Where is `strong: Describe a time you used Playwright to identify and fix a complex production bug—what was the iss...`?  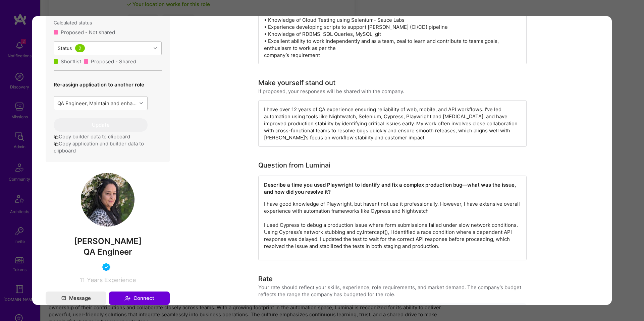 strong: Describe a time you used Playwright to identify and fix a complex production bug—what was the iss... is located at coordinates (390, 188).